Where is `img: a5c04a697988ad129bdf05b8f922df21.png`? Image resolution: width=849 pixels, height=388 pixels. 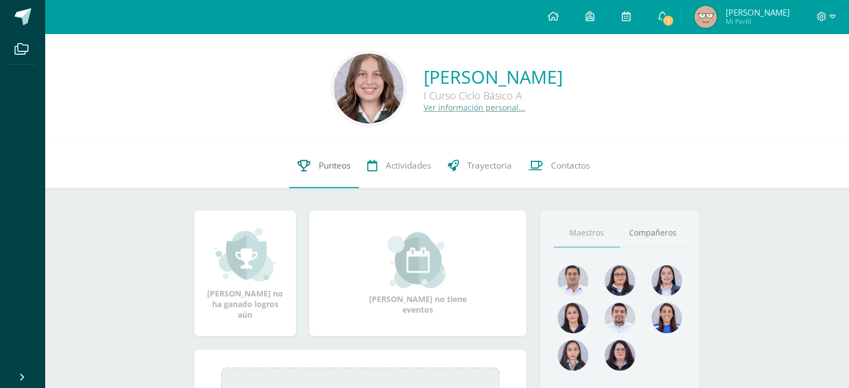 img: a5c04a697988ad129bdf05b8f922df21.png is located at coordinates (666, 317).